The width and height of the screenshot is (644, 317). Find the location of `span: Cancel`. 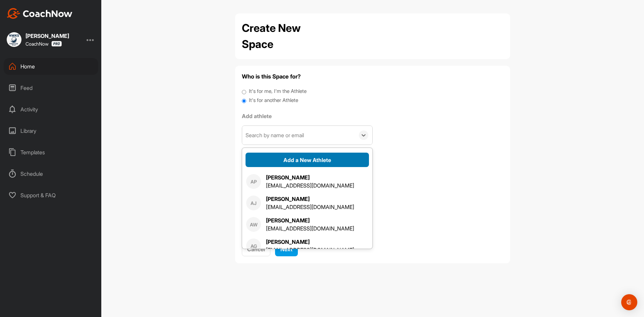

span: Cancel is located at coordinates (256, 249).